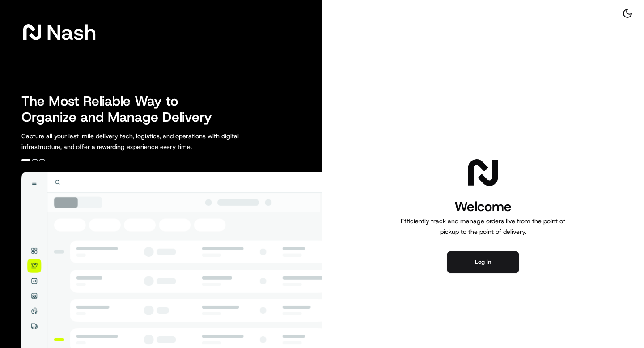 Image resolution: width=644 pixels, height=348 pixels. I want to click on p: Efficiently track and manage orders live from the point of pickup to the point of delivery., so click(483, 227).